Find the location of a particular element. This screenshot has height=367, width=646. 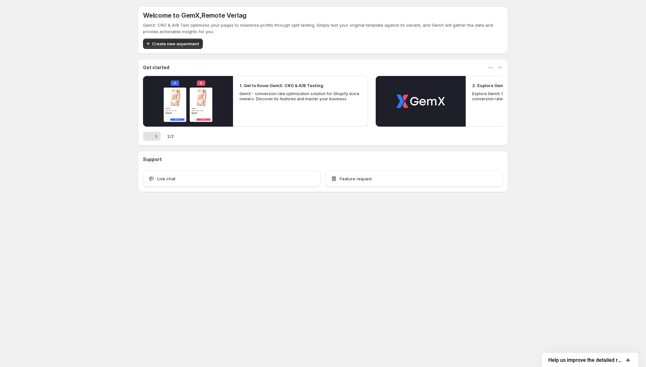

h2: 2. Explore GemX: CRO & A/B Testing Use Cases is located at coordinates (522, 85).